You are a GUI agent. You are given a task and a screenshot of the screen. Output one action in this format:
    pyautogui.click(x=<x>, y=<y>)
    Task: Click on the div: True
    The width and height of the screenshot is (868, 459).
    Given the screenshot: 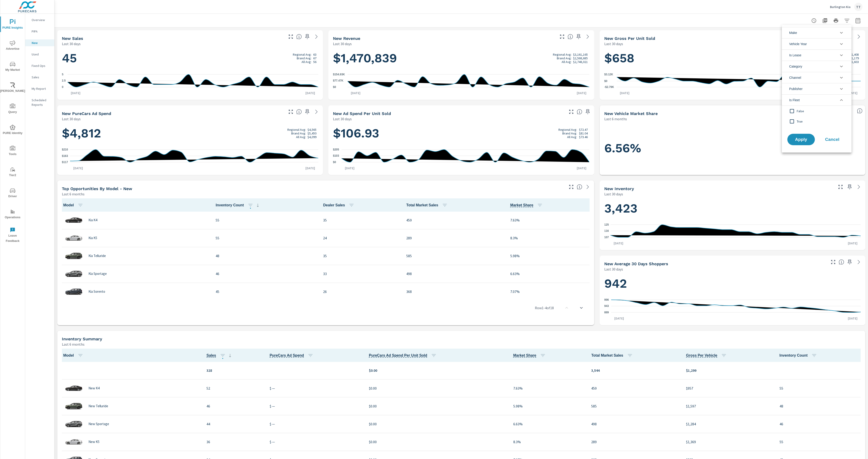 What is the action you would take?
    pyautogui.click(x=816, y=121)
    